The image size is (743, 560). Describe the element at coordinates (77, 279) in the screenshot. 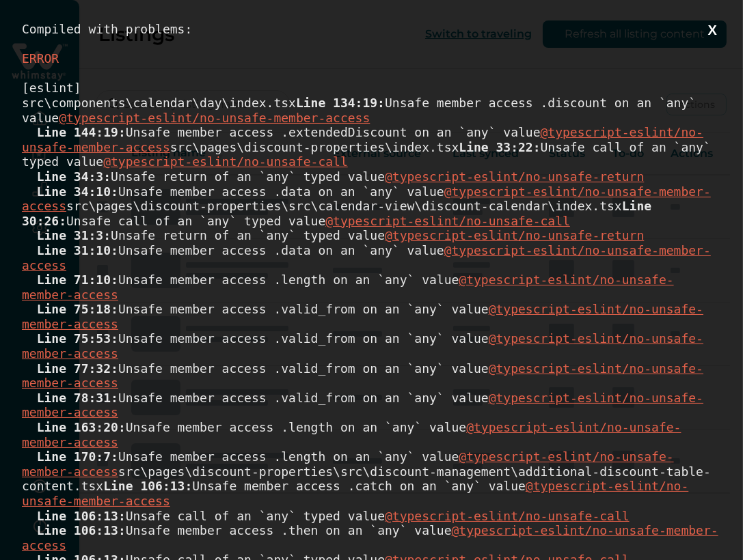

I see `span: Line 71:10:` at that location.